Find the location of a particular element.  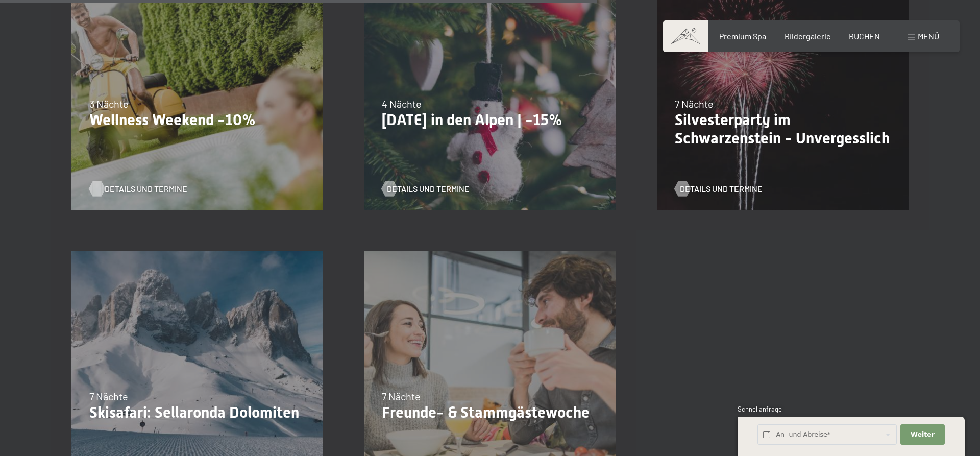

span: 4 Nächte is located at coordinates (401, 103).